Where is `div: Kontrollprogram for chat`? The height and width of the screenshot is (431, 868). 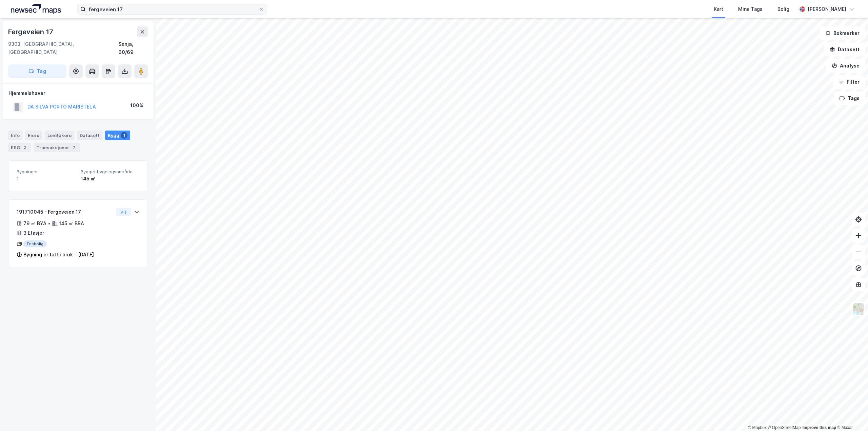
div: Kontrollprogram for chat is located at coordinates (852, 415).